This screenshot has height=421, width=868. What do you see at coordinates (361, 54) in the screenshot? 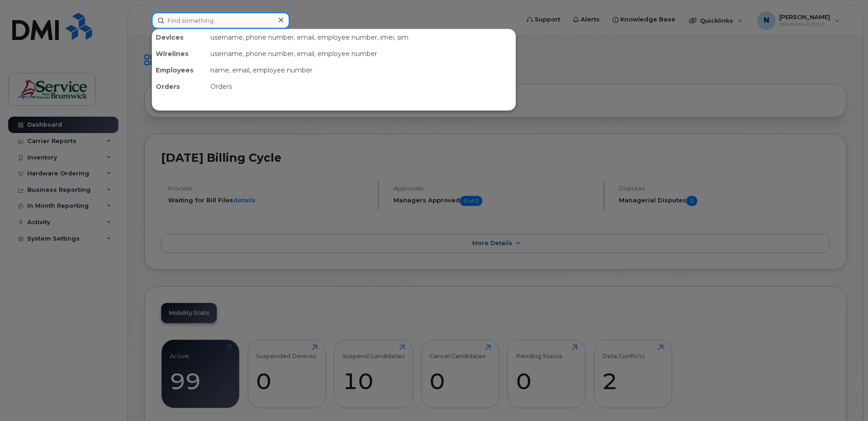
I see `div: username, phone number, email, employee number` at bounding box center [361, 54].